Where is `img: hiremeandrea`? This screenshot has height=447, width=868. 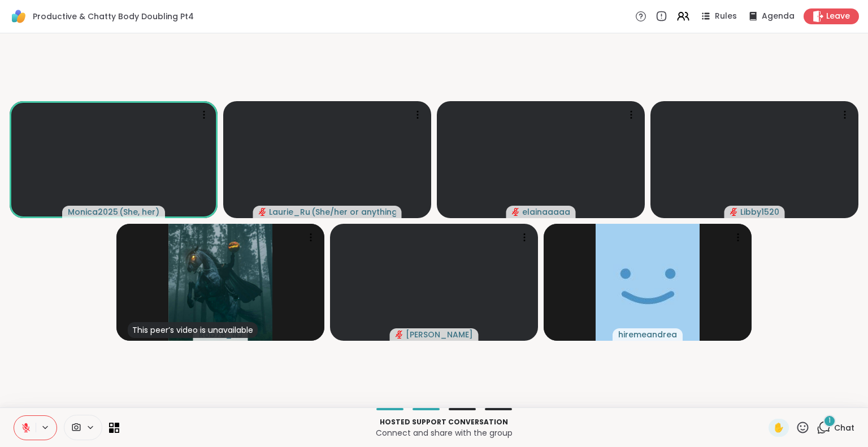 img: hiremeandrea is located at coordinates (648, 282).